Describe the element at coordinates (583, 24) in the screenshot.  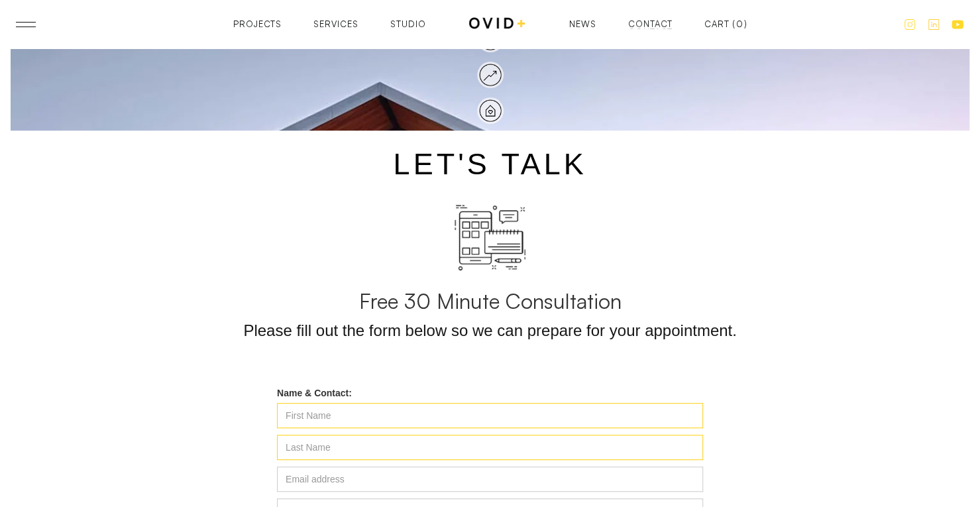
I see `a: News` at that location.